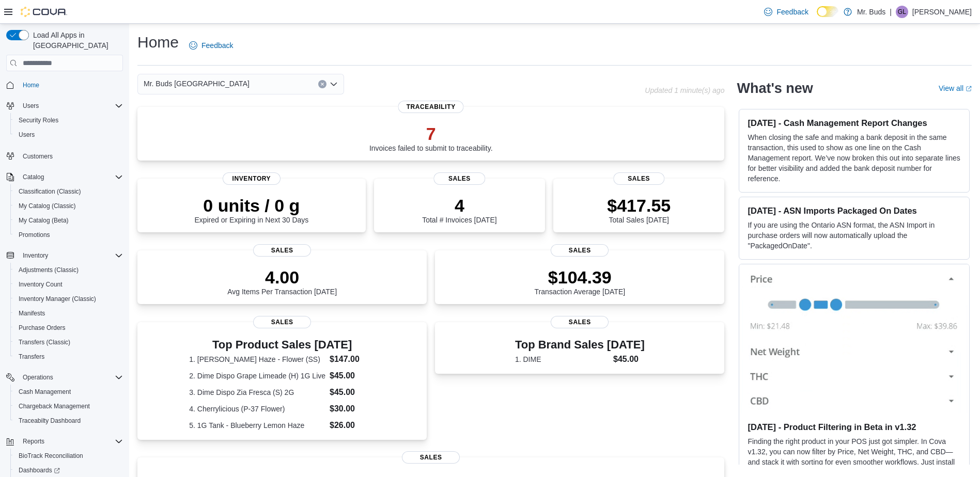 This screenshot has width=980, height=477. I want to click on a: Chargeback Management, so click(54, 407).